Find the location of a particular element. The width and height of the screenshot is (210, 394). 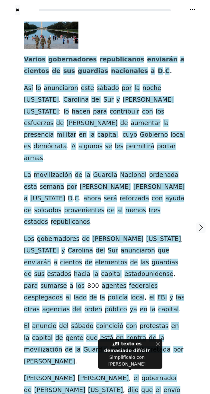

span: semana is located at coordinates (52, 187).